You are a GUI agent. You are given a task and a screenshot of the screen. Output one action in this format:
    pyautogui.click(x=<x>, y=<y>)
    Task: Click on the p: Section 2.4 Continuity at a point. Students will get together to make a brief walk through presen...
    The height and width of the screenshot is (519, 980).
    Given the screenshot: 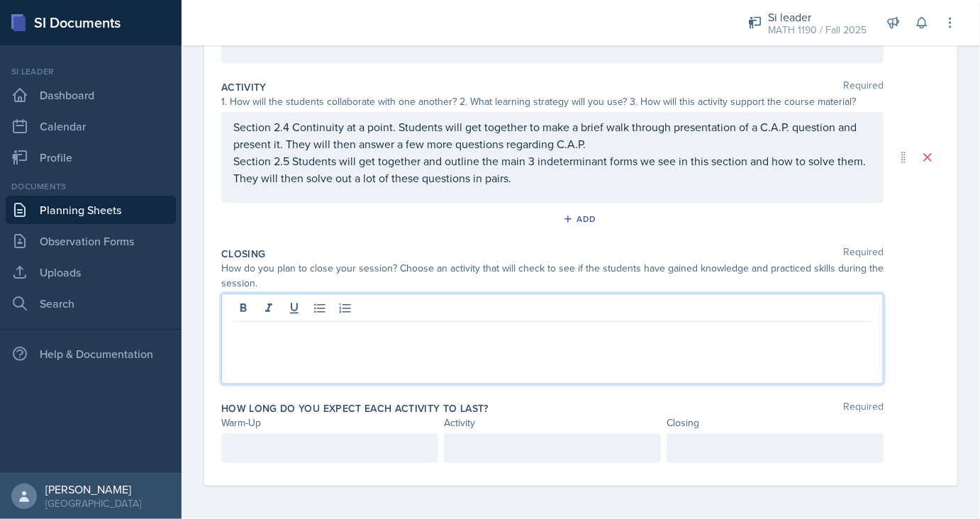 What is the action you would take?
    pyautogui.click(x=552, y=136)
    